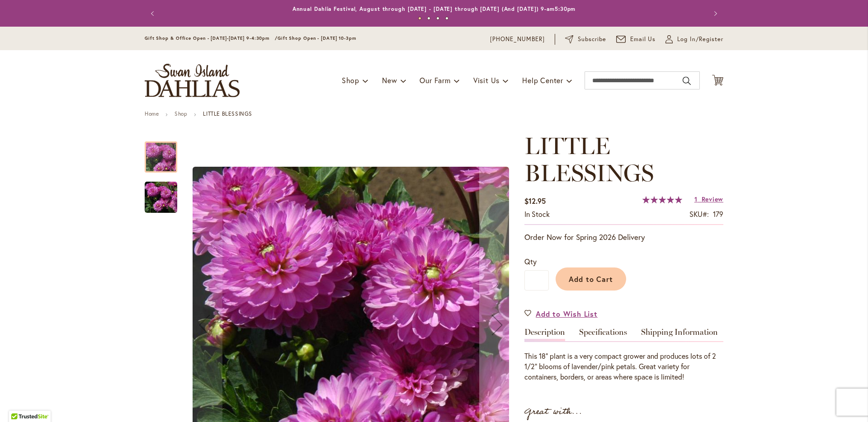  I want to click on button: Add to Cart, so click(591, 279).